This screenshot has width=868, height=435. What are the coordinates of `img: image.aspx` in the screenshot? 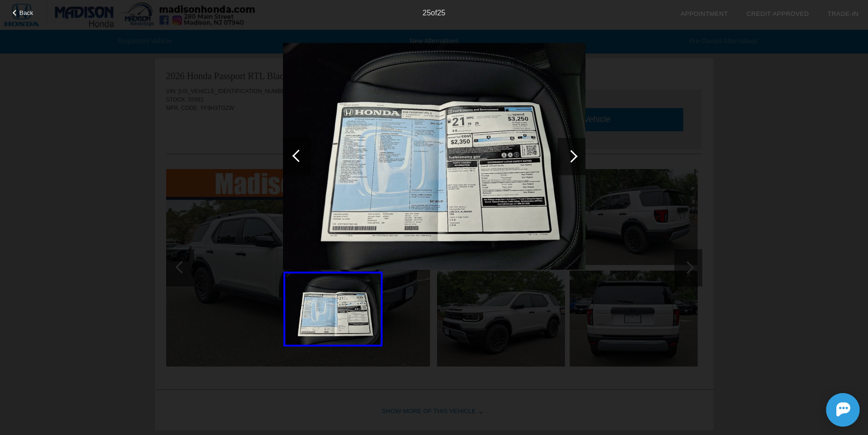 It's located at (434, 157).